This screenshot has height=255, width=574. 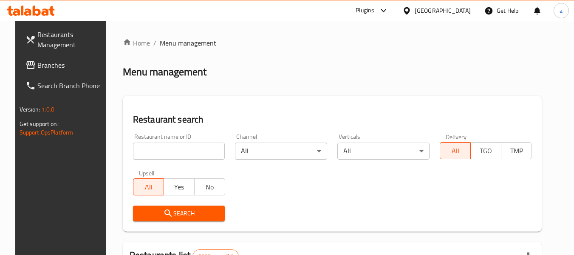 What do you see at coordinates (46, 132) in the screenshot?
I see `a: Support.OpsPlatform` at bounding box center [46, 132].